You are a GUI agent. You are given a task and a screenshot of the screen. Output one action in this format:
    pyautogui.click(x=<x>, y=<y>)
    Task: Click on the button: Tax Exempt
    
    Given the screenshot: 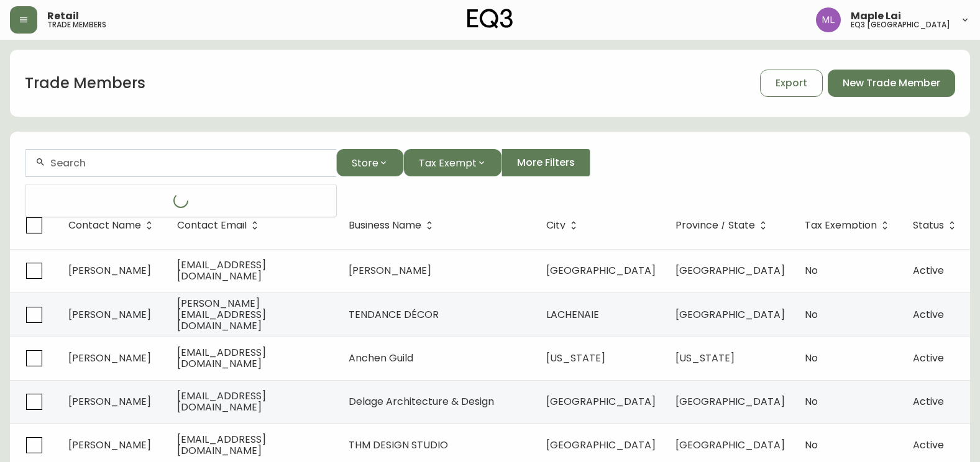 What is the action you would take?
    pyautogui.click(x=453, y=162)
    